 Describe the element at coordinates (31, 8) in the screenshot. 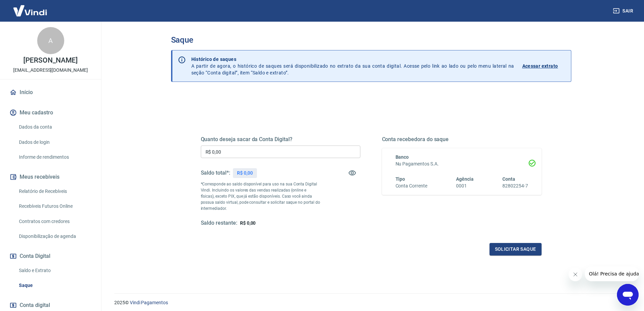

I see `span: Olá! Precisa de ajuda?` at that location.